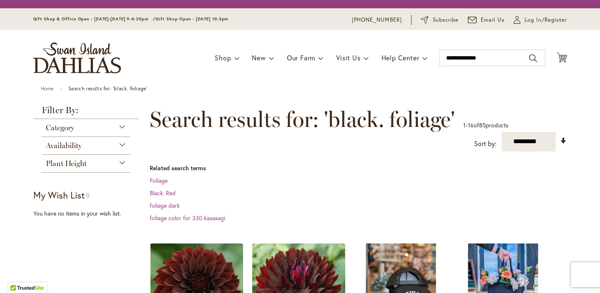 This screenshot has width=600, height=293. What do you see at coordinates (485, 144) in the screenshot?
I see `label: Sort by:` at bounding box center [485, 144].